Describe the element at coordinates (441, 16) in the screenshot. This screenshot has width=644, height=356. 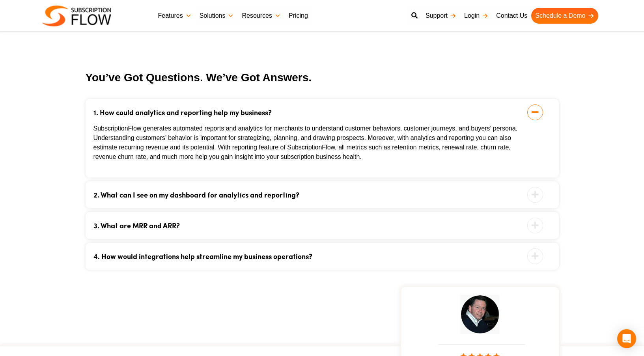
I see `a: Support` at that location.